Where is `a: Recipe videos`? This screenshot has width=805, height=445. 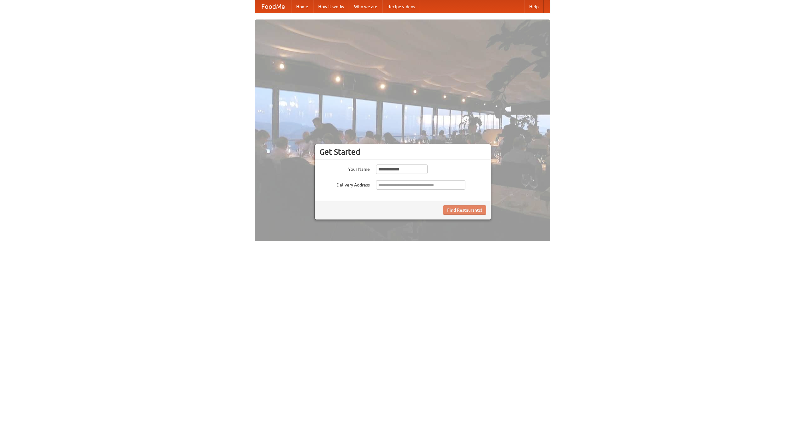
a: Recipe videos is located at coordinates (401, 7).